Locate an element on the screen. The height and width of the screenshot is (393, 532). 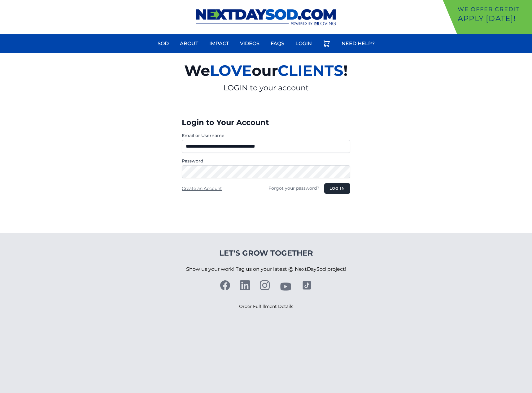
a: Impact is located at coordinates (219, 44).